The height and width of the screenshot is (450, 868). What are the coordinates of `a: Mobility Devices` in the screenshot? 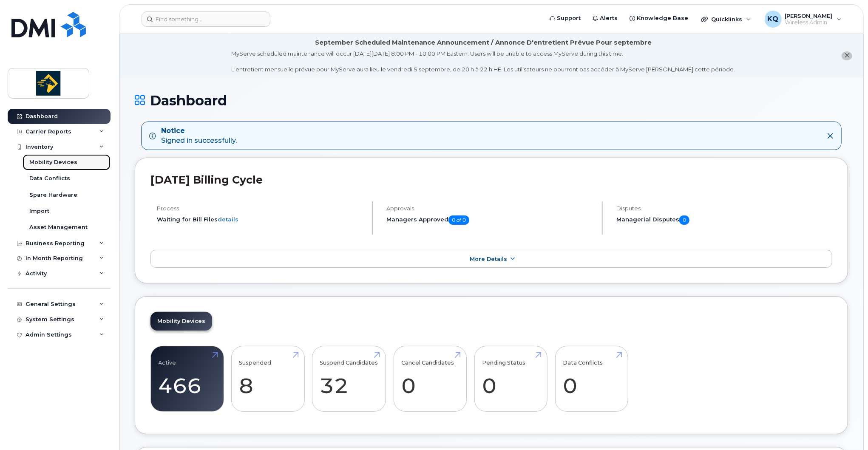 It's located at (181, 322).